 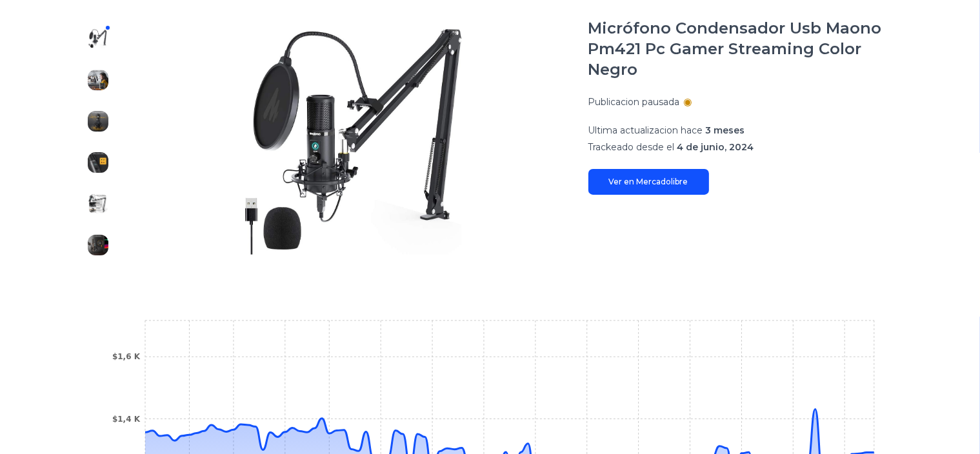 What do you see at coordinates (649, 182) in the screenshot?
I see `a: Ver en Mercadolibre` at bounding box center [649, 182].